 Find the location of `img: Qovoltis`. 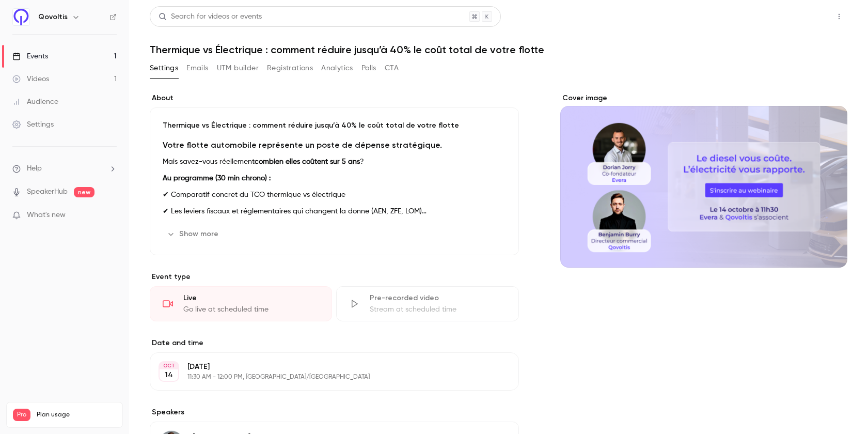

img: Qovoltis is located at coordinates (21, 17).